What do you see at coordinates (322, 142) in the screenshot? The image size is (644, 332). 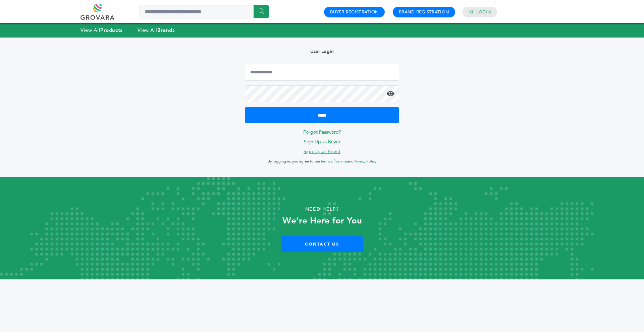 I see `a: Sign Up as Buyer` at bounding box center [322, 142].